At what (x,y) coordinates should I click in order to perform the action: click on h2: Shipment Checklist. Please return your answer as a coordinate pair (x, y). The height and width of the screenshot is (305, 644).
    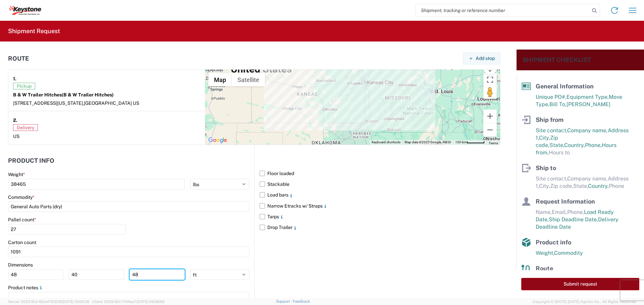
    Looking at the image, I should click on (557, 60).